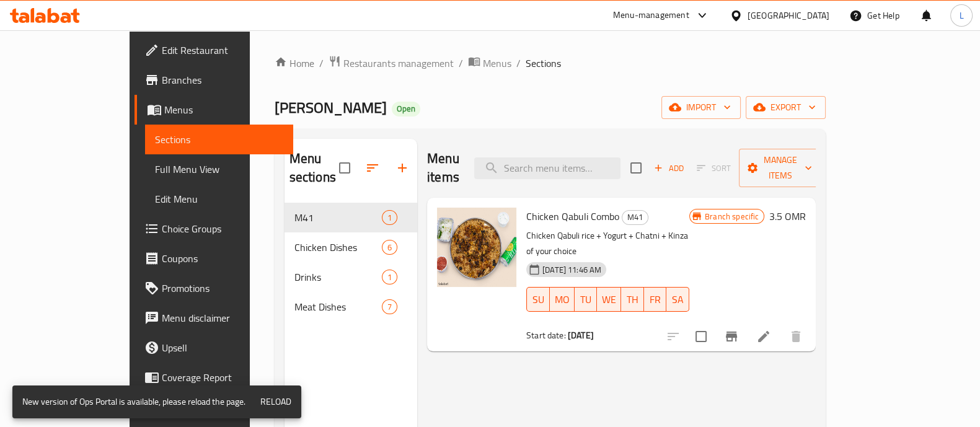 This screenshot has width=980, height=427. I want to click on button: import, so click(701, 107).